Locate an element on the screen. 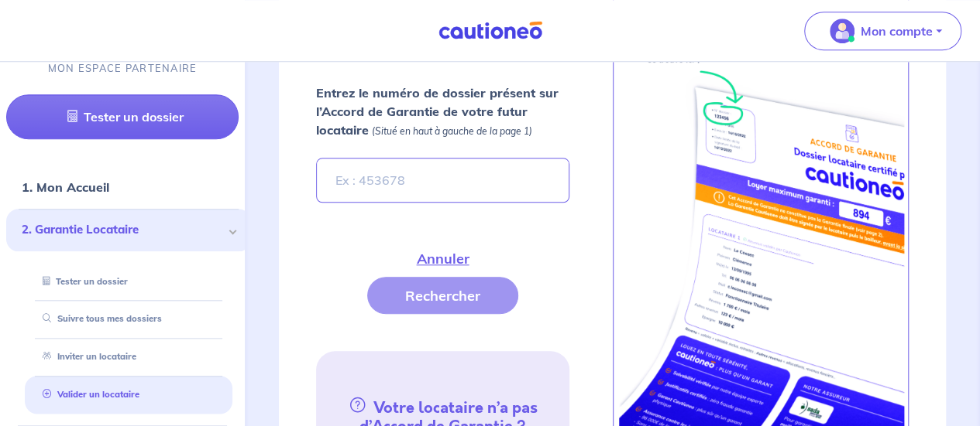 Image resolution: width=980 pixels, height=426 pixels. strong: Entrez le numéro de dossier présent sur l’Accord de Garantie de votre futur locataire is located at coordinates (437, 111).